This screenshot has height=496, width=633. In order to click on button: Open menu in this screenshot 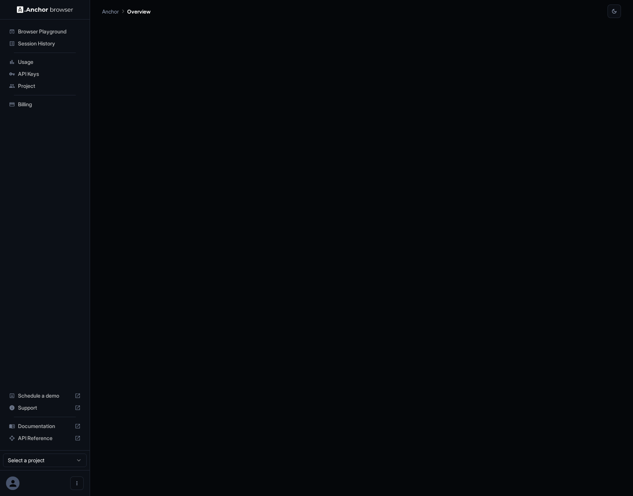, I will do `click(77, 483)`.